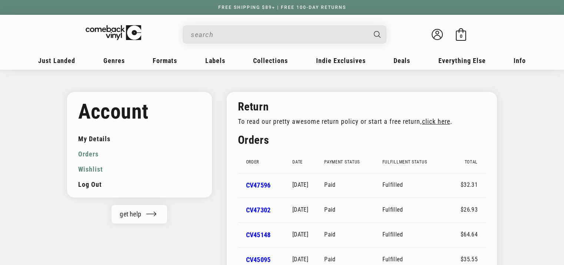 The image size is (564, 265). What do you see at coordinates (271, 60) in the screenshot?
I see `span: Collections` at bounding box center [271, 60].